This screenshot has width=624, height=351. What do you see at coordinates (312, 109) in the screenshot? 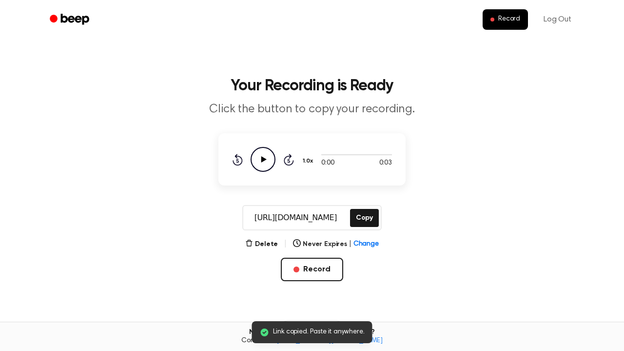
I see `p: Click the button to copy your recording.` at bounding box center [312, 109].